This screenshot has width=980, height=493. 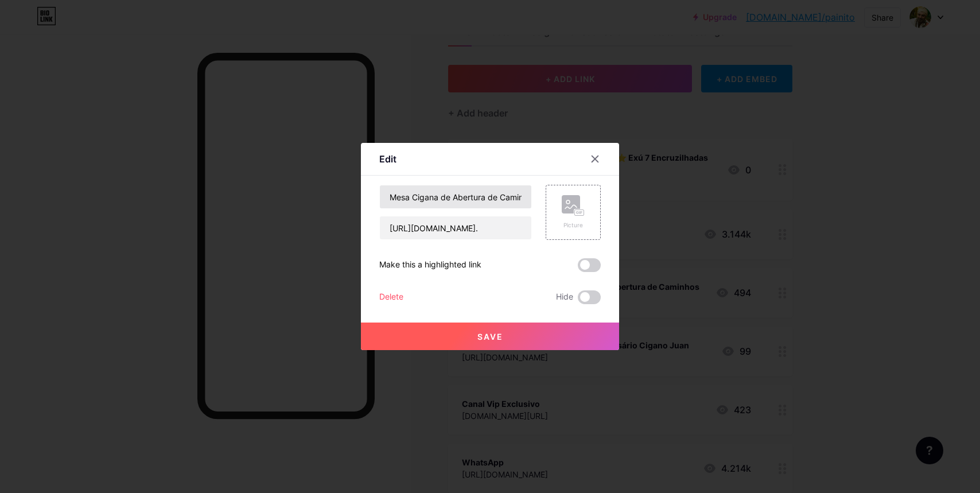 What do you see at coordinates (391, 297) in the screenshot?
I see `div: Delete` at bounding box center [391, 297].